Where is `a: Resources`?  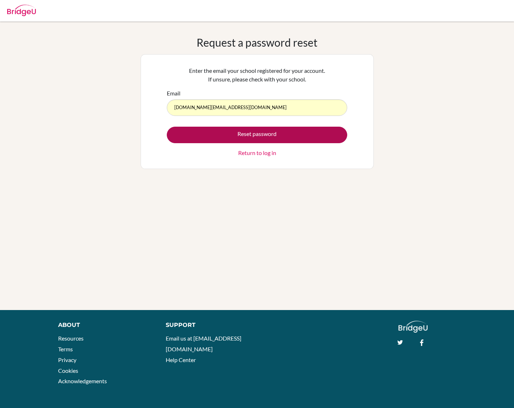 a: Resources is located at coordinates (71, 338).